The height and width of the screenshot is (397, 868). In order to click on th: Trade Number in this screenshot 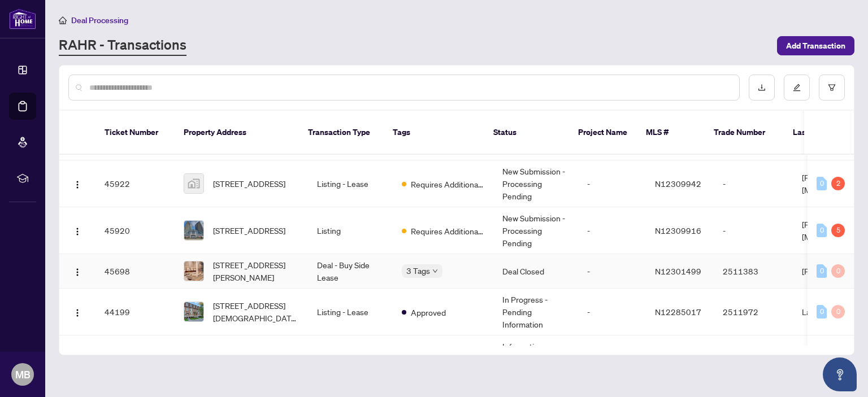, I will do `click(744, 133)`.